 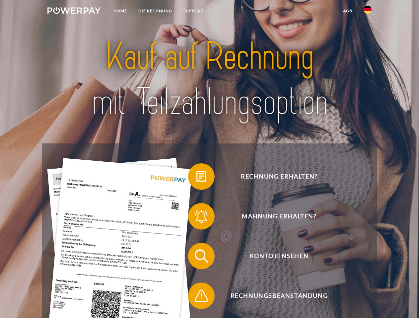 What do you see at coordinates (279, 177) in the screenshot?
I see `span: Rechnung erhalten?` at bounding box center [279, 177].